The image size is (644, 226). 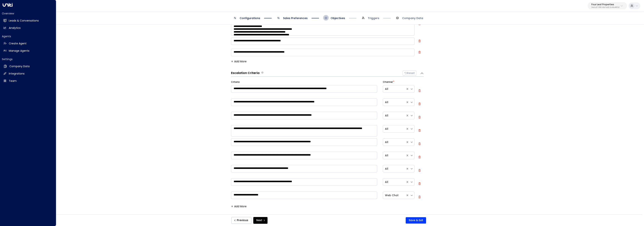 What do you see at coordinates (28, 66) in the screenshot?
I see `a: Company Data` at bounding box center [28, 66].